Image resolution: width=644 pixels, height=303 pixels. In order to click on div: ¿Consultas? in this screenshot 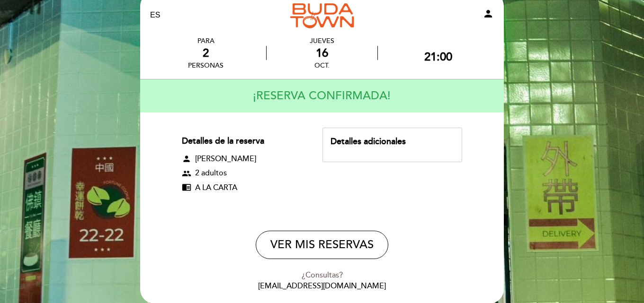, I will do `click(322, 275)`.